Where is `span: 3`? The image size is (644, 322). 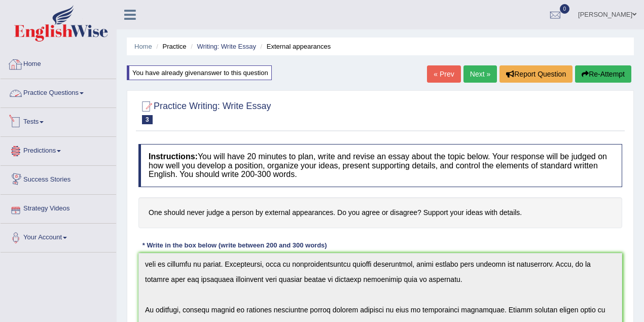 span: 3 is located at coordinates (147, 120).